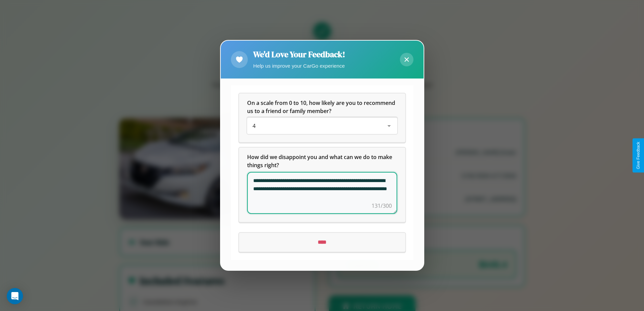 The height and width of the screenshot is (311, 644). What do you see at coordinates (254, 126) in the screenshot?
I see `span: 4` at bounding box center [254, 126].